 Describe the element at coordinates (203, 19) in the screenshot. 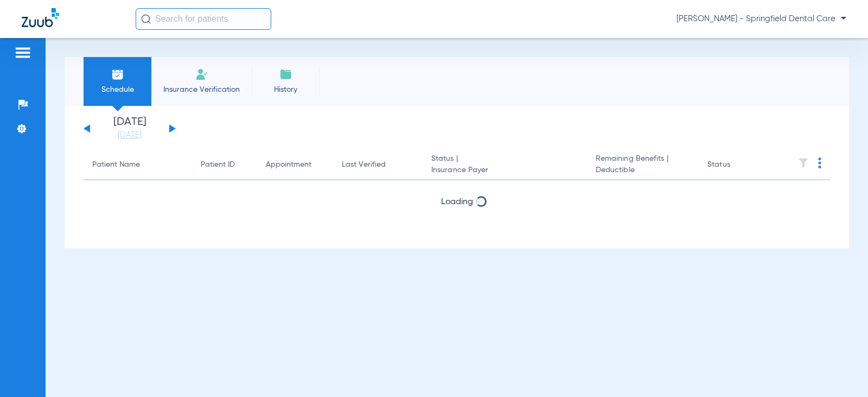

I see `input: Search for patients` at that location.